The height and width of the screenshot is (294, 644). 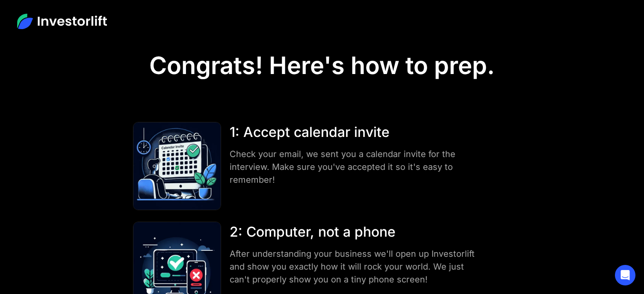 What do you see at coordinates (356, 132) in the screenshot?
I see `div: 1: Accept calendar invite` at bounding box center [356, 132].